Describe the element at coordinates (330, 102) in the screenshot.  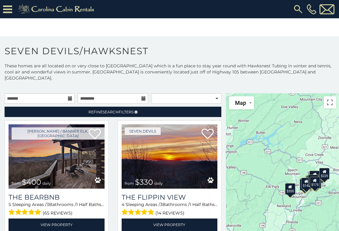
I see `button: Toggle fullscreen view` at that location.